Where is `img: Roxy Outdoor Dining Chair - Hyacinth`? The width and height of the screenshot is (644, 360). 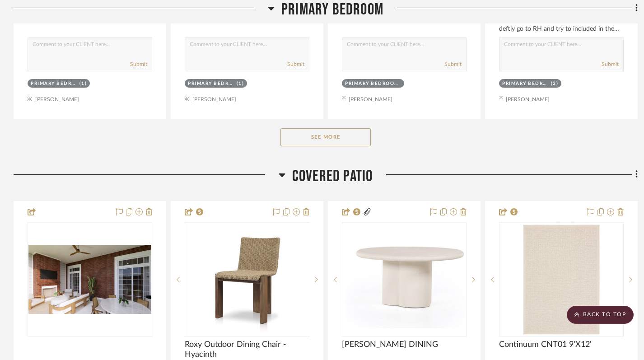 img: Roxy Outdoor Dining Chair - Hyacinth is located at coordinates (247, 280).